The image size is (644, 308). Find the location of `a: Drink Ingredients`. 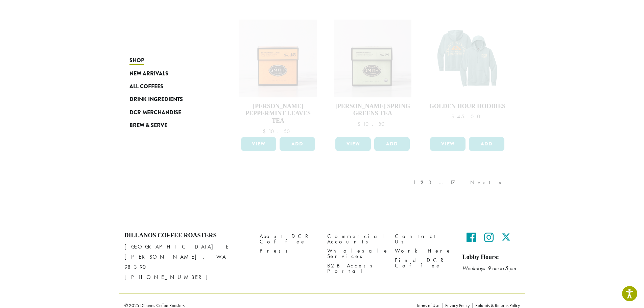

a: Drink Ingredients is located at coordinates (170, 100).